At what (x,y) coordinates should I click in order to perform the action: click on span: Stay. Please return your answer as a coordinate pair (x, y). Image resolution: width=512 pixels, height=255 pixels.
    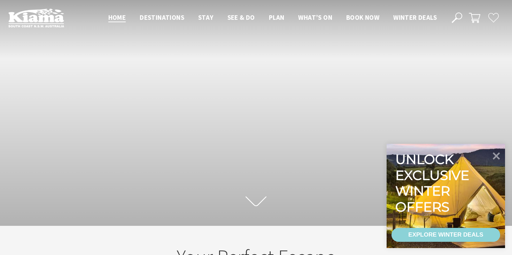
    Looking at the image, I should click on (206, 17).